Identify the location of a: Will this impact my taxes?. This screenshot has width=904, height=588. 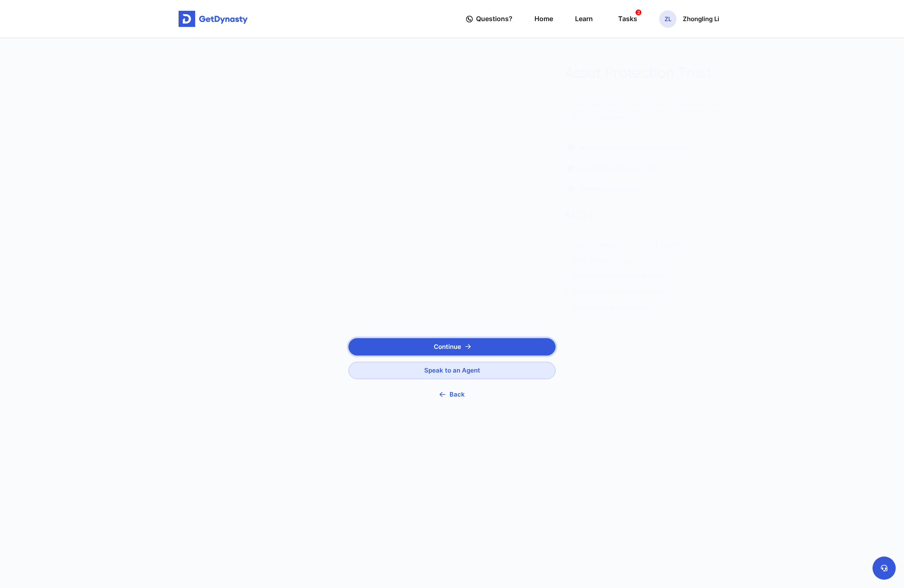
(422, 307).